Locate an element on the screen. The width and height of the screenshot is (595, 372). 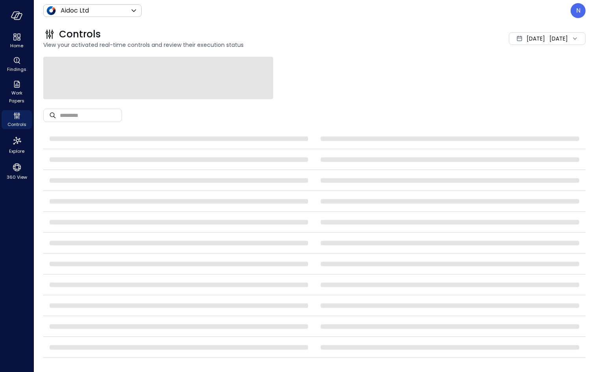
div: 360 View is located at coordinates (17, 171).